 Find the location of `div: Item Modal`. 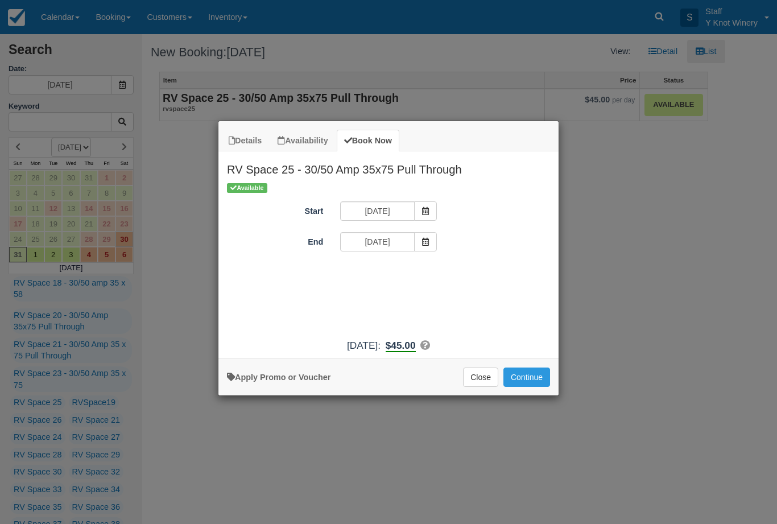

div: Item Modal is located at coordinates (389, 252).